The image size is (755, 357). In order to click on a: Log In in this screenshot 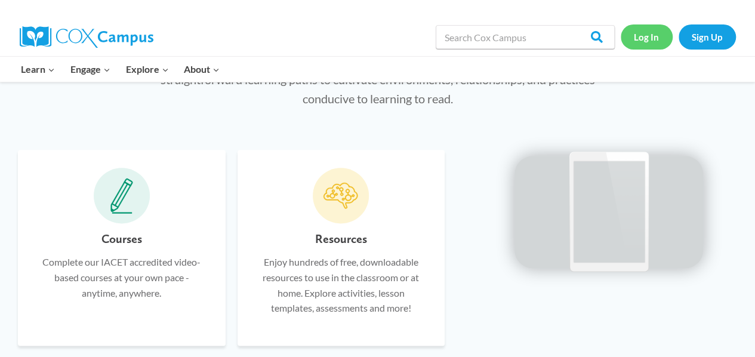, I will do `click(646, 36)`.